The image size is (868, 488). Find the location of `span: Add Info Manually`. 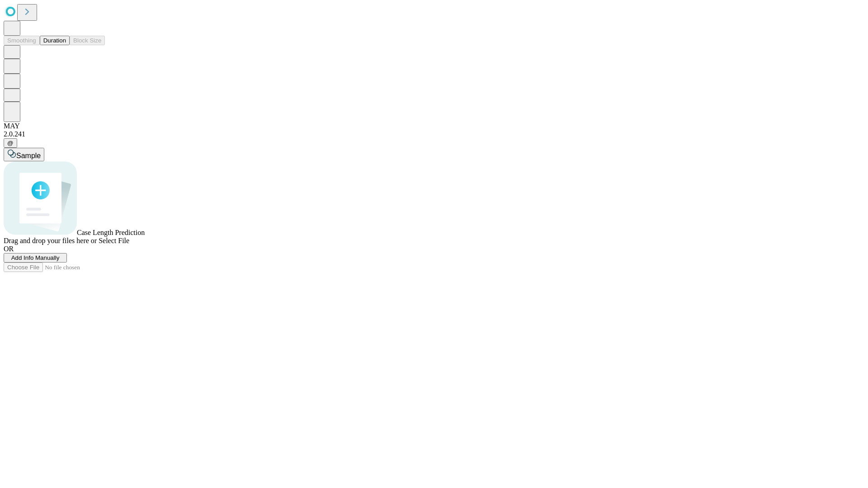

span: Add Info Manually is located at coordinates (35, 258).